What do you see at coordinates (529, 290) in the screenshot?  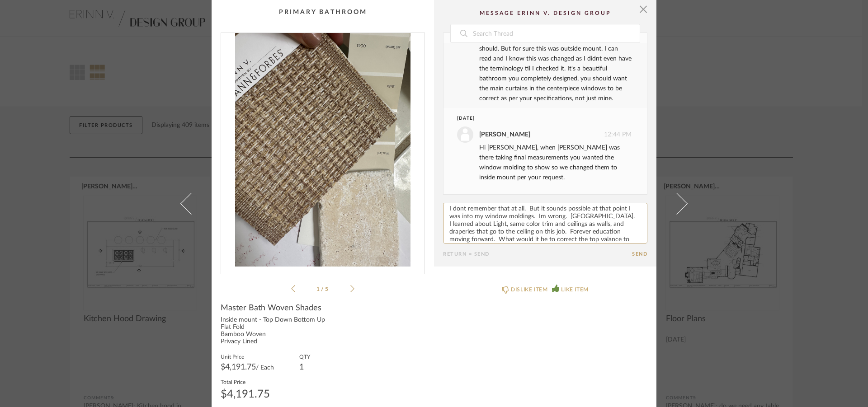 I see `div: DISLIKE ITEM` at bounding box center [529, 290].